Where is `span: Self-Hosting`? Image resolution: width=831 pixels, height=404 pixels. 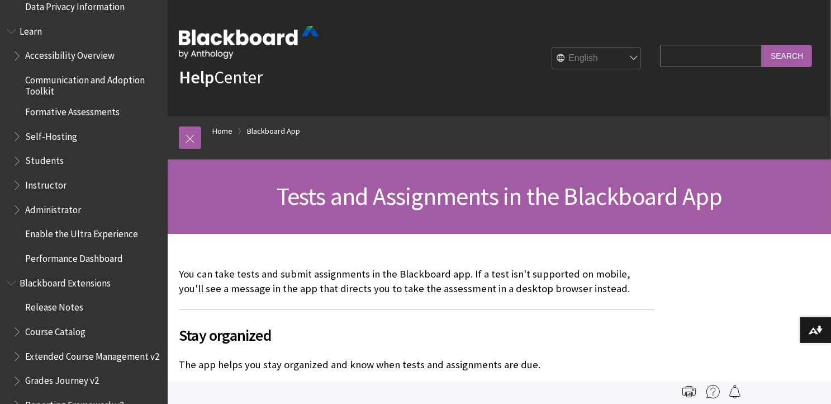
span: Self-Hosting is located at coordinates (51, 134).